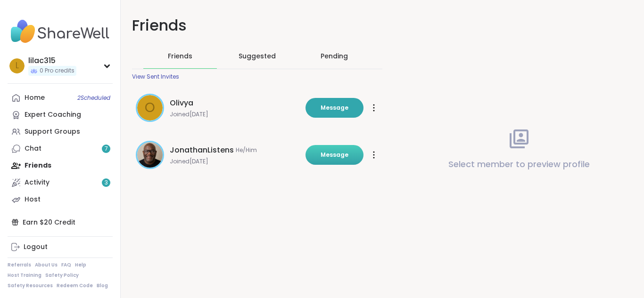 The image size is (644, 298). Describe the element at coordinates (257, 56) in the screenshot. I see `span: Suggested` at that location.